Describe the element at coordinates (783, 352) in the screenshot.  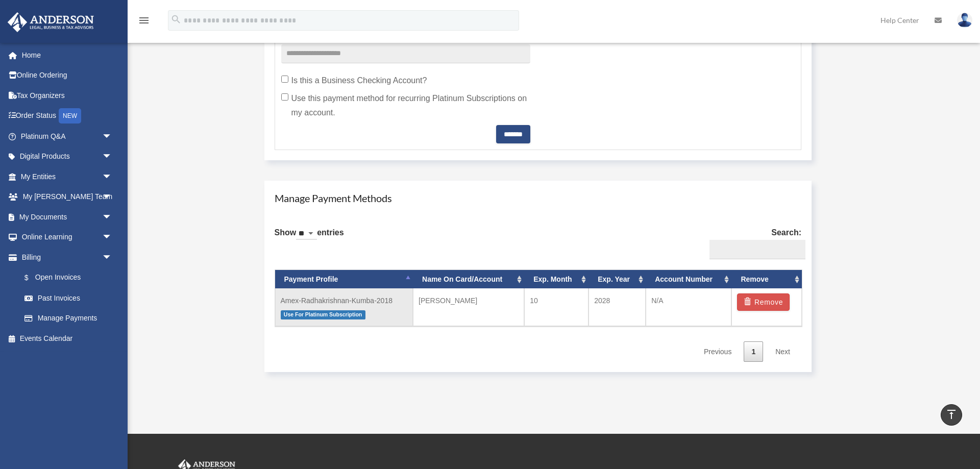
I see `a: Next` at that location.